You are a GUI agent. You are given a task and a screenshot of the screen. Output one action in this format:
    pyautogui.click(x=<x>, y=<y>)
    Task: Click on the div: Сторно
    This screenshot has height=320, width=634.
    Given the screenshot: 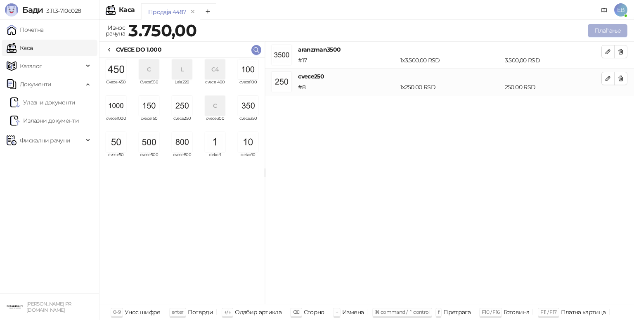 What is the action you would take?
    pyautogui.click(x=314, y=312)
    